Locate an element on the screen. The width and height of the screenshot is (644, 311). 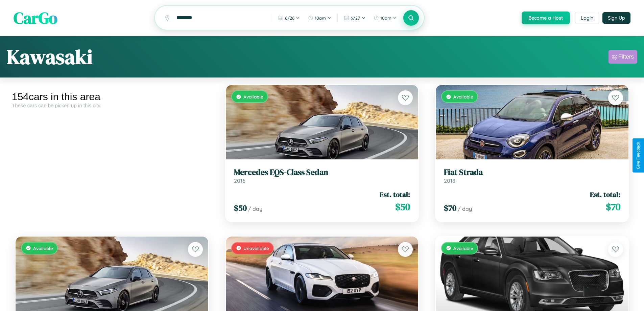
button: Sign Up is located at coordinates (616, 18).